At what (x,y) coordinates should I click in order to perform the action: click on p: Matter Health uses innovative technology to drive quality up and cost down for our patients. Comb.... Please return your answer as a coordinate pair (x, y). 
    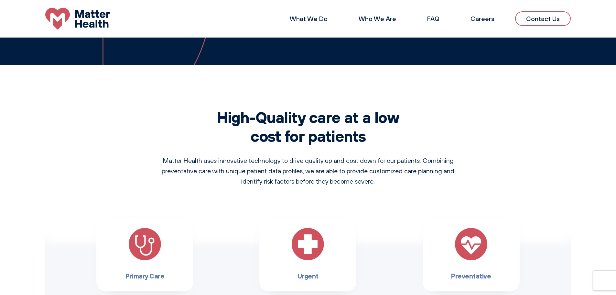
    Looking at the image, I should click on (308, 171).